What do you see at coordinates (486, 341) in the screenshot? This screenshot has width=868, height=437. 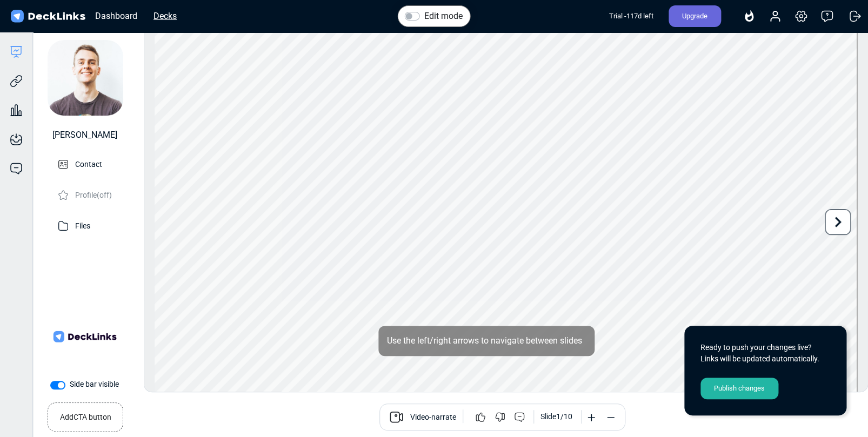 I see `div: Use the left/right arrows to navigate between slides` at bounding box center [486, 341].